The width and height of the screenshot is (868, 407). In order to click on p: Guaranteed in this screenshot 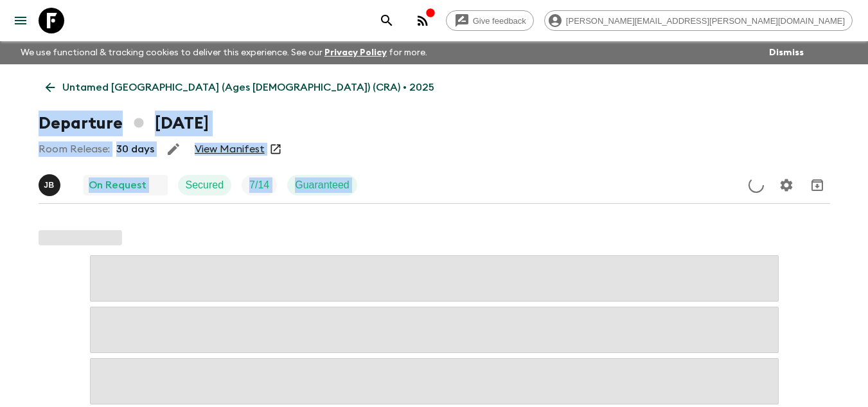, I will do `click(322, 185)`.